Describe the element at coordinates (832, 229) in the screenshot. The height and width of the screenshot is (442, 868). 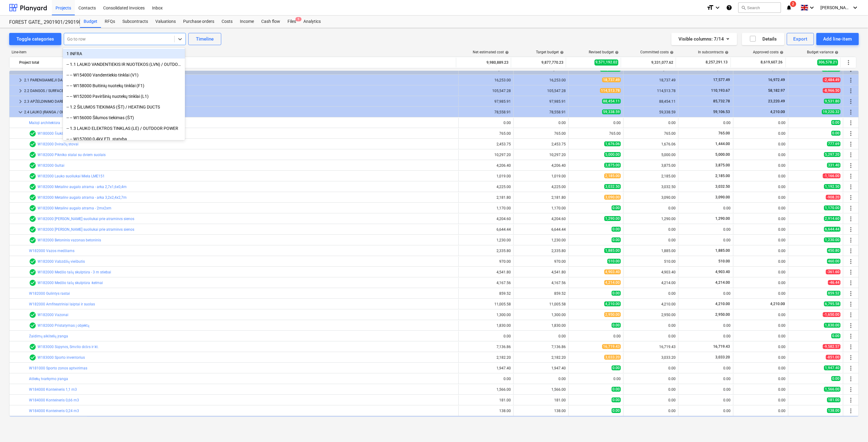
I see `span: 6,644.44` at that location.